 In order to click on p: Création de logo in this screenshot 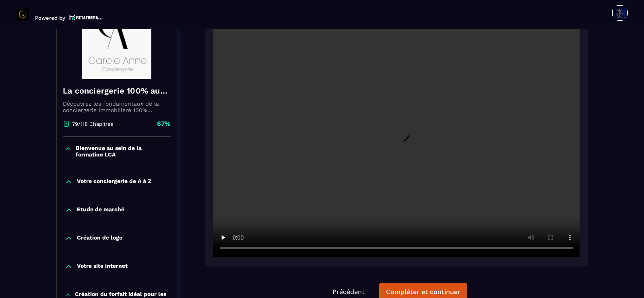, I will do `click(100, 239)`.